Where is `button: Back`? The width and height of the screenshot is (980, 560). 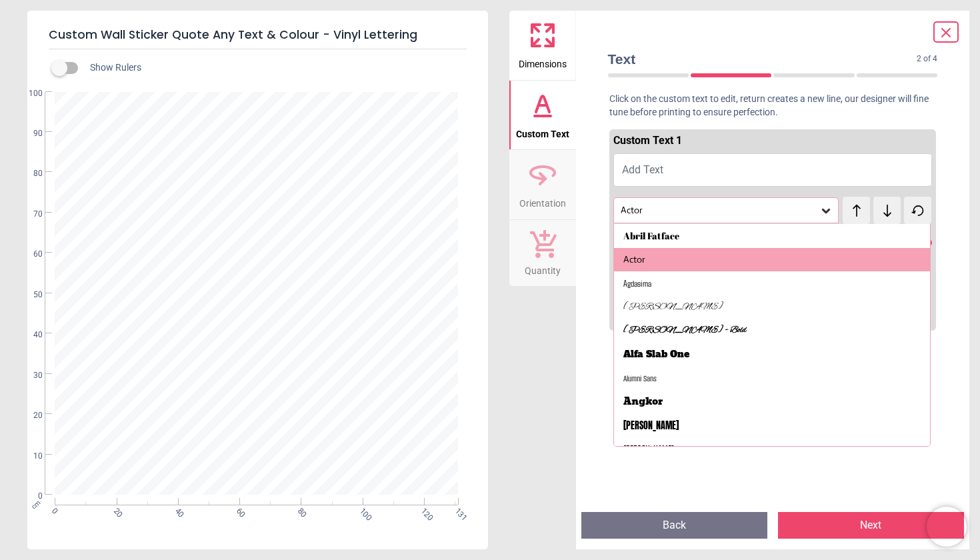 button: Back is located at coordinates (674, 525).